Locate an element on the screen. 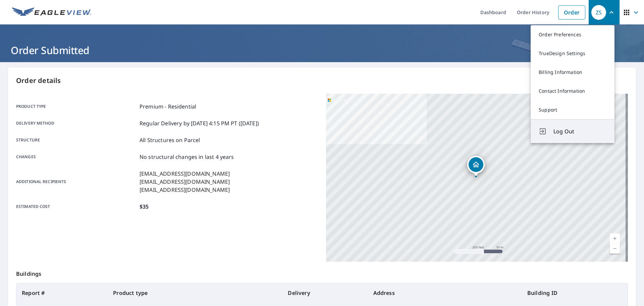 The height and width of the screenshot is (306, 644). a: Current Level 17, Zoom Out is located at coordinates (615, 249).